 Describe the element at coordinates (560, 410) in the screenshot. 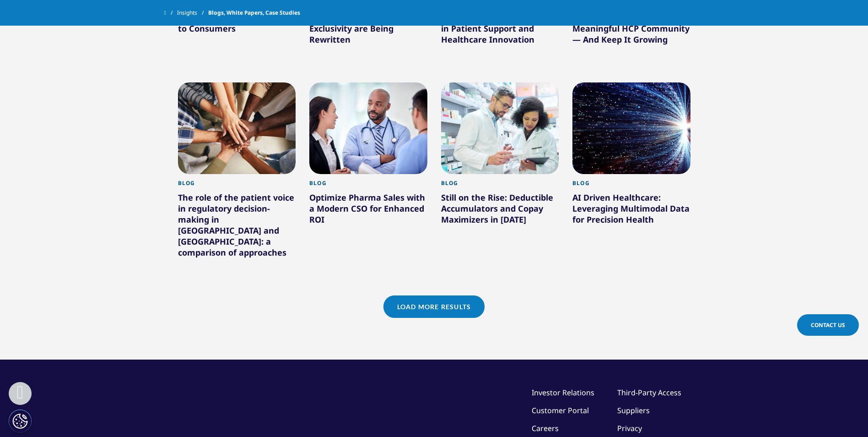

I see `a: Customer Portal` at that location.